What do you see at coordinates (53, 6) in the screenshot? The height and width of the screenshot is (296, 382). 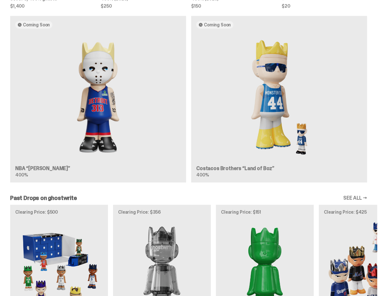 I see `span: $1,400` at bounding box center [53, 6].